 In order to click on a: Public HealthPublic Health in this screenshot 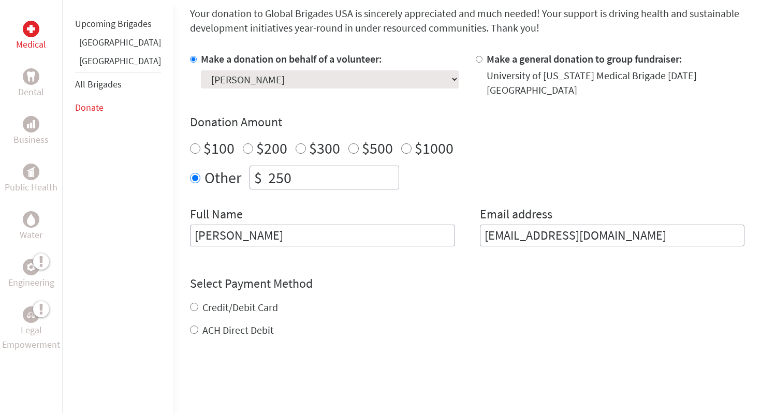, I will do `click(31, 179)`.